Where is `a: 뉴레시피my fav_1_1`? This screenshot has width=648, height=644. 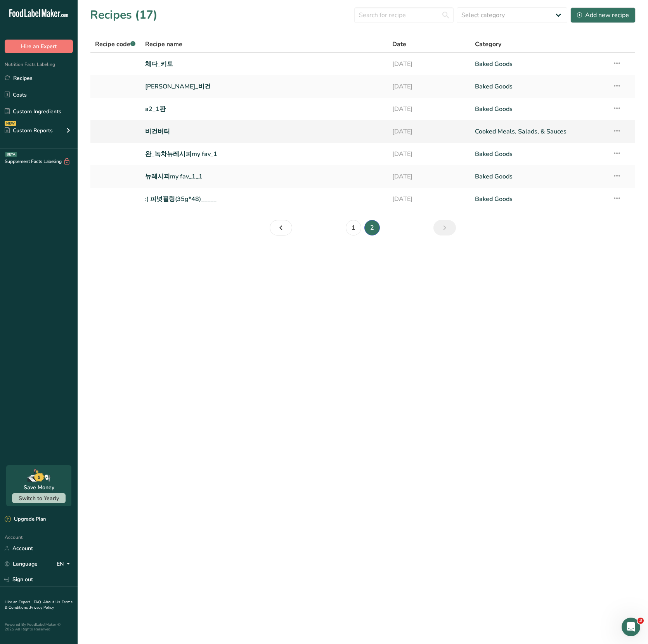 a: 뉴레시피my fav_1_1 is located at coordinates (264, 177).